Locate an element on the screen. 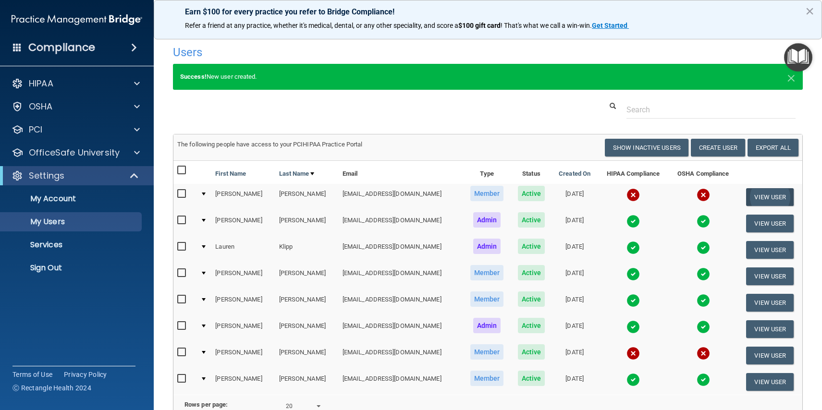 Image resolution: width=822 pixels, height=410 pixels. p: Earn $100 for every practice you refer to Bridge Compliance! is located at coordinates (488, 12).